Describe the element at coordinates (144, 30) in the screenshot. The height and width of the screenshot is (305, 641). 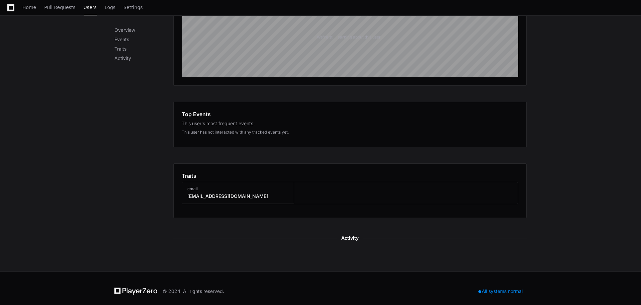
I see `p: Overview` at that location.